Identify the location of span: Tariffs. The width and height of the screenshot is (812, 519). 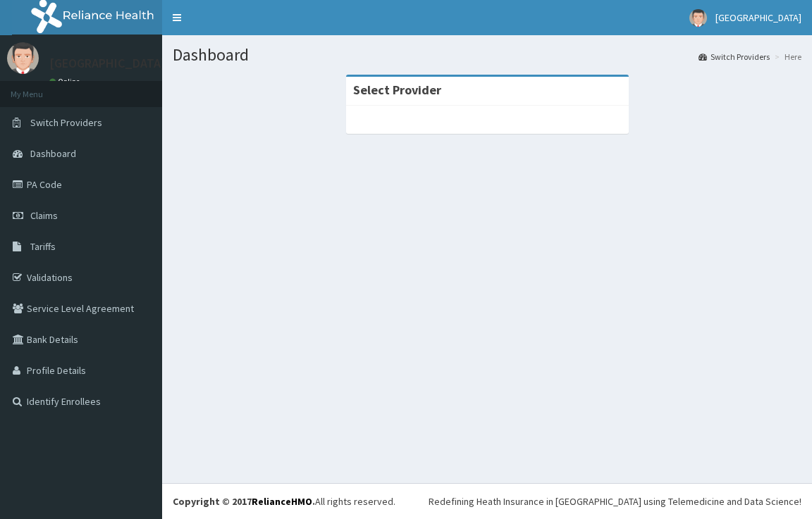
(43, 246).